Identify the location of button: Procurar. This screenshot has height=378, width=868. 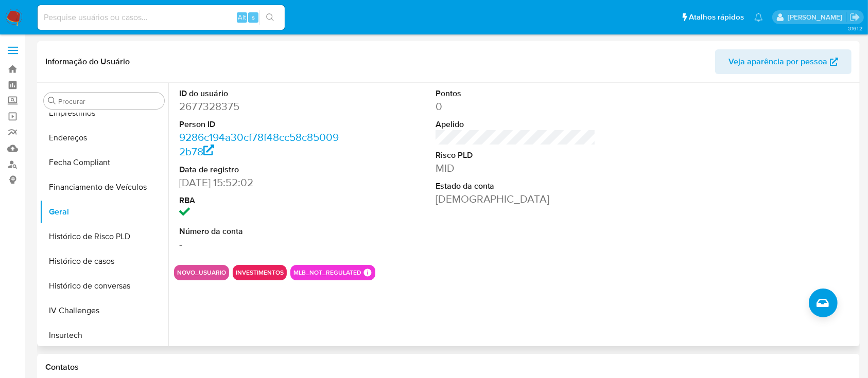
(52, 101).